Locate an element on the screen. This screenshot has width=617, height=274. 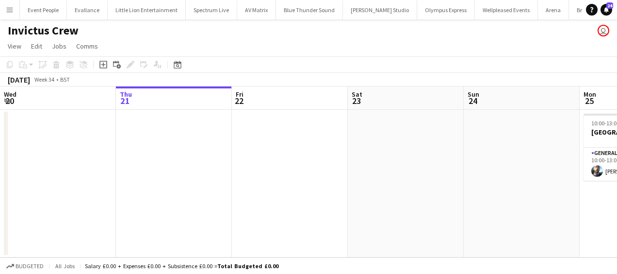
span: View is located at coordinates (15, 46).